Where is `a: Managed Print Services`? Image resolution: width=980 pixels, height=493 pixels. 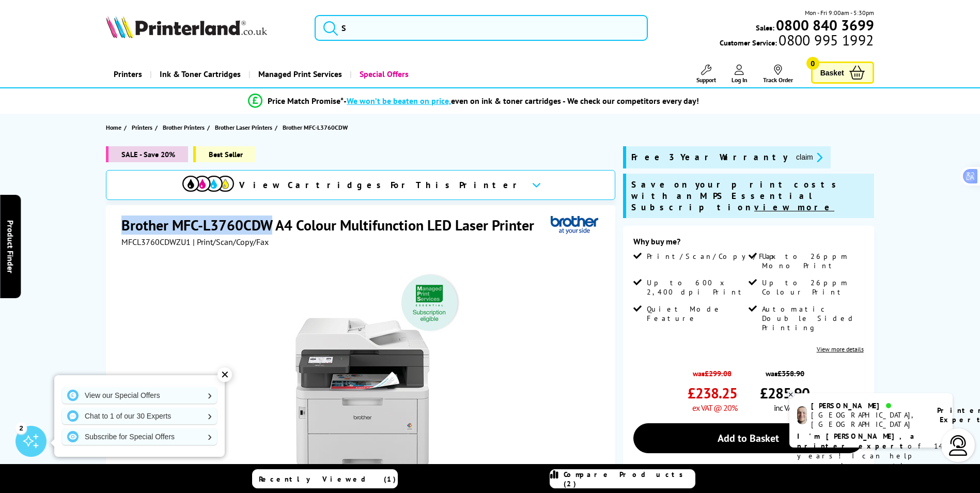
a: Managed Print Services is located at coordinates (299, 74).